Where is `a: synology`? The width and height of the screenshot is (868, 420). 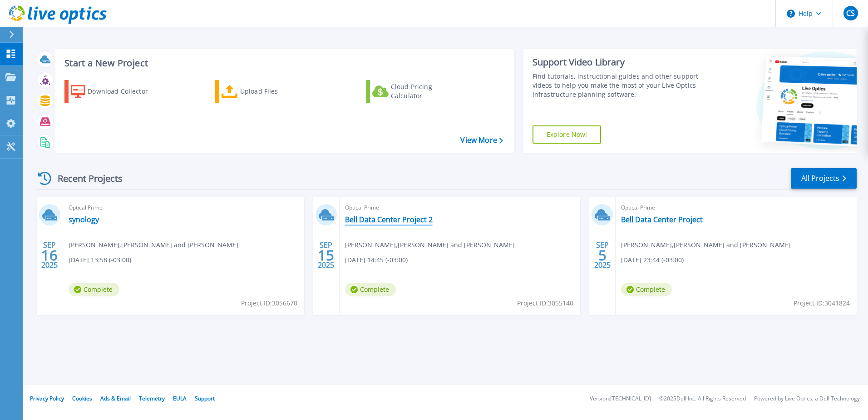 a: synology is located at coordinates (84, 219).